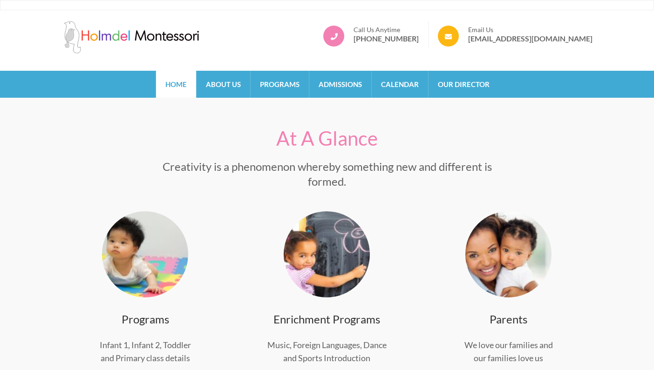 This screenshot has height=370, width=654. What do you see at coordinates (464, 84) in the screenshot?
I see `a: Our Director` at bounding box center [464, 84].